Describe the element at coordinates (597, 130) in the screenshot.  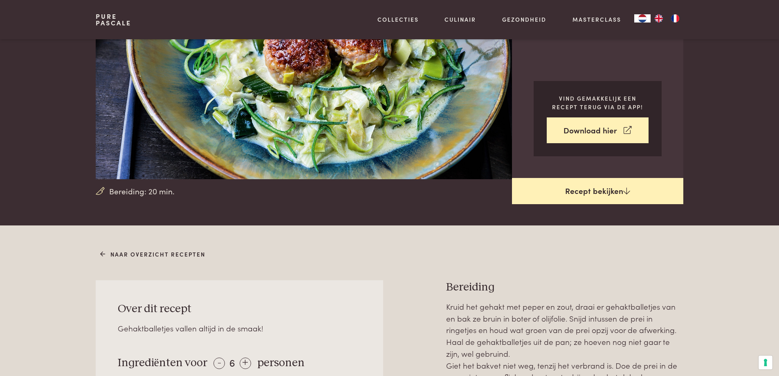
I see `a: Download hier` at that location.